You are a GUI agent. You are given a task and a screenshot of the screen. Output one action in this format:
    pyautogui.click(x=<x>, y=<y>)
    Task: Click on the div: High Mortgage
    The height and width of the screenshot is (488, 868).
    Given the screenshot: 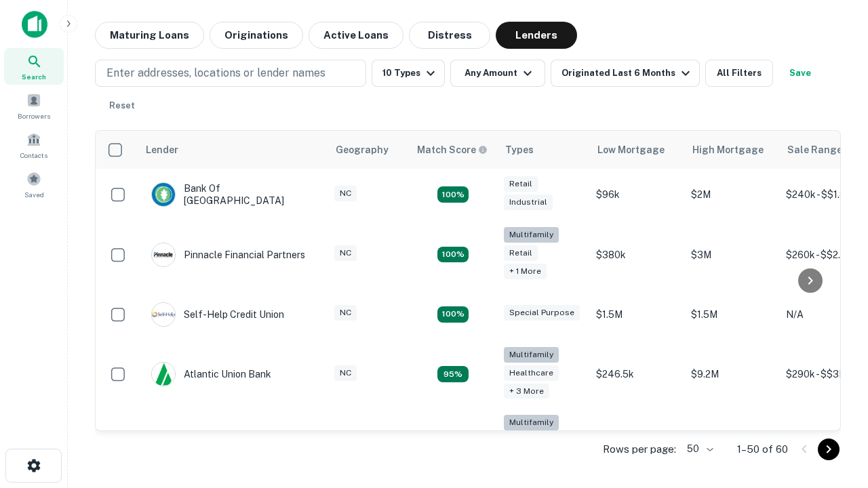 What is the action you would take?
    pyautogui.click(x=727, y=150)
    